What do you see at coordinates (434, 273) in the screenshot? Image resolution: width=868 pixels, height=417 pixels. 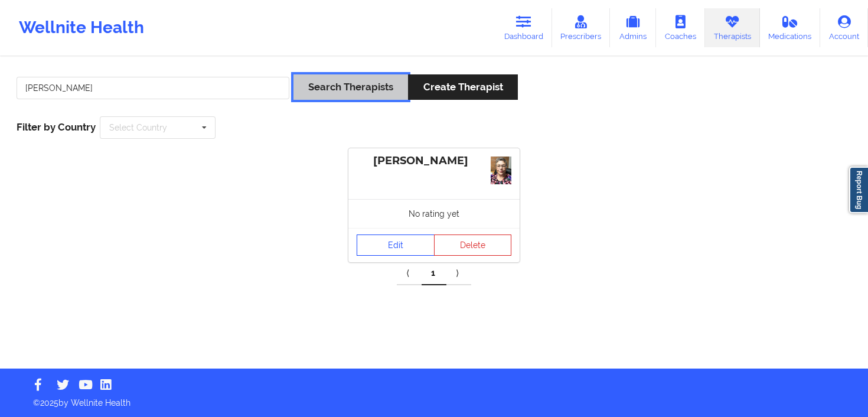 I see `a: 1` at bounding box center [434, 273].